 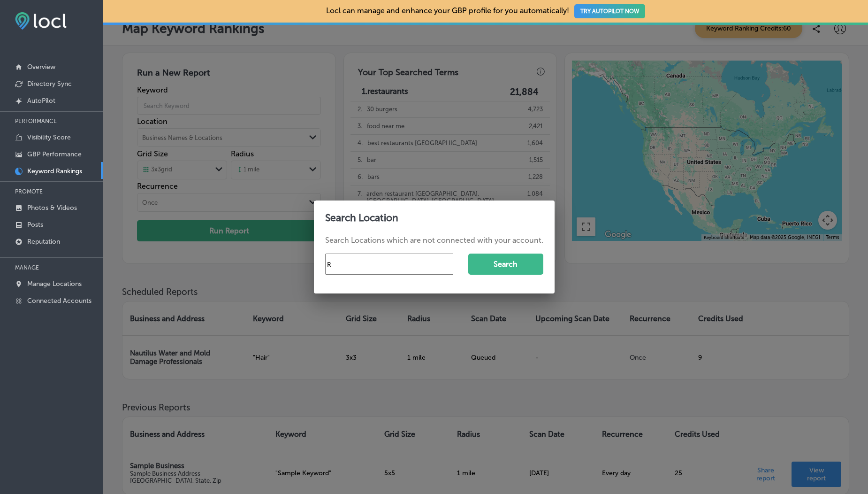 What do you see at coordinates (54, 171) in the screenshot?
I see `p: Keyword Rankings` at bounding box center [54, 171].